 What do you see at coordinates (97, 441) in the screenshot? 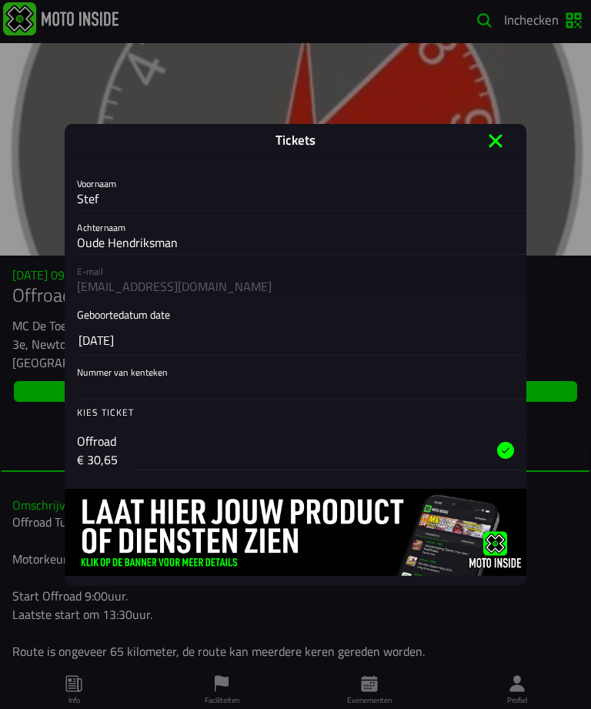
I see `p: Offroad` at bounding box center [97, 441].